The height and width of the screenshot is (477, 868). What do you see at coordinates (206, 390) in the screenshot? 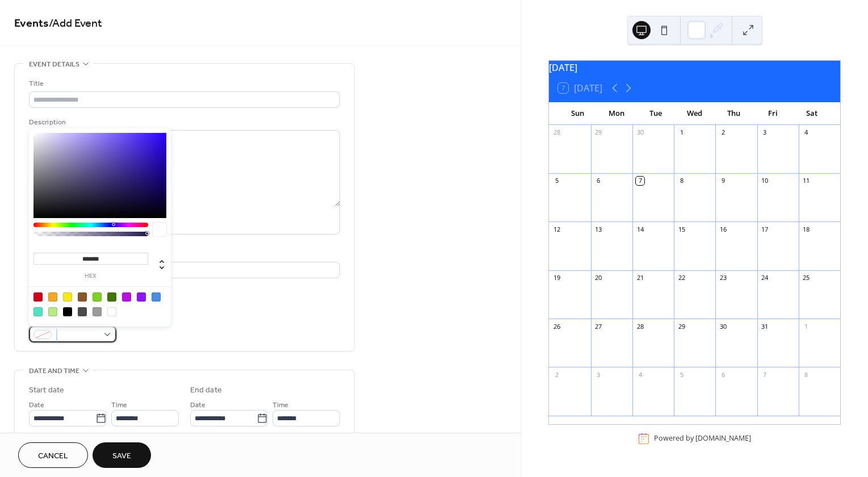
I see `div: End date` at bounding box center [206, 390].